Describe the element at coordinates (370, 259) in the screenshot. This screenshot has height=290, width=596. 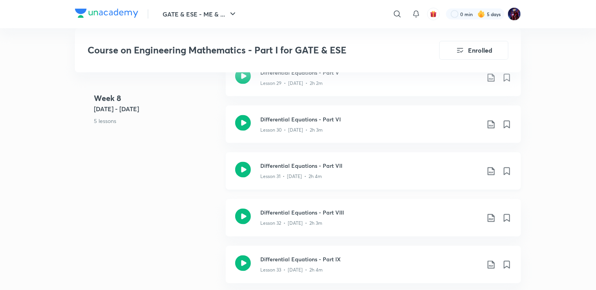
I see `h3: Differential Equations - Part IX` at that location.